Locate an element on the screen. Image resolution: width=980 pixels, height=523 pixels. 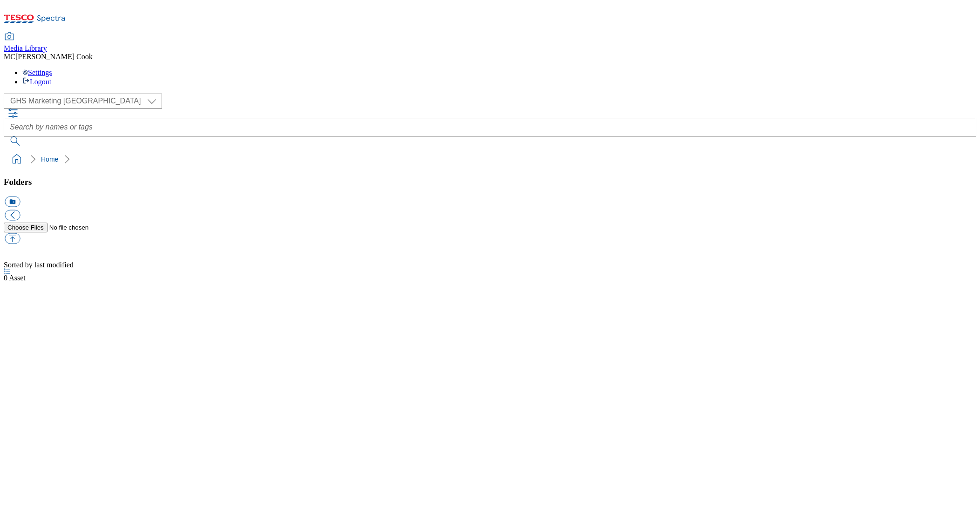
h3: Folders is located at coordinates (490, 182).